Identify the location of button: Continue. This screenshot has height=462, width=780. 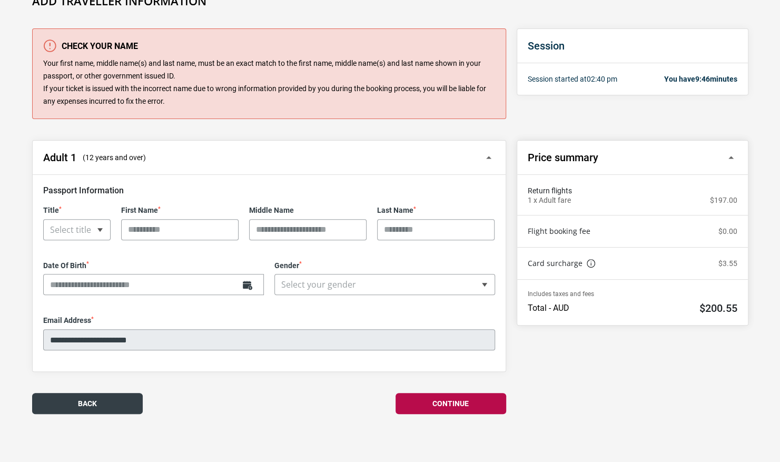
(451, 403).